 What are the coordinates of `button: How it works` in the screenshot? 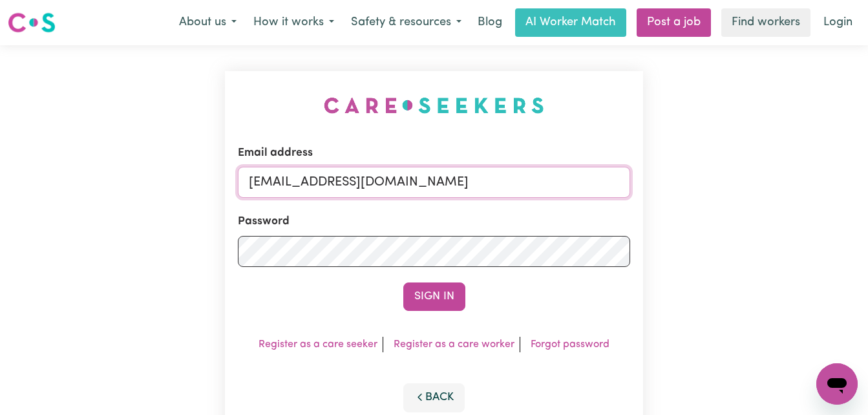 It's located at (294, 22).